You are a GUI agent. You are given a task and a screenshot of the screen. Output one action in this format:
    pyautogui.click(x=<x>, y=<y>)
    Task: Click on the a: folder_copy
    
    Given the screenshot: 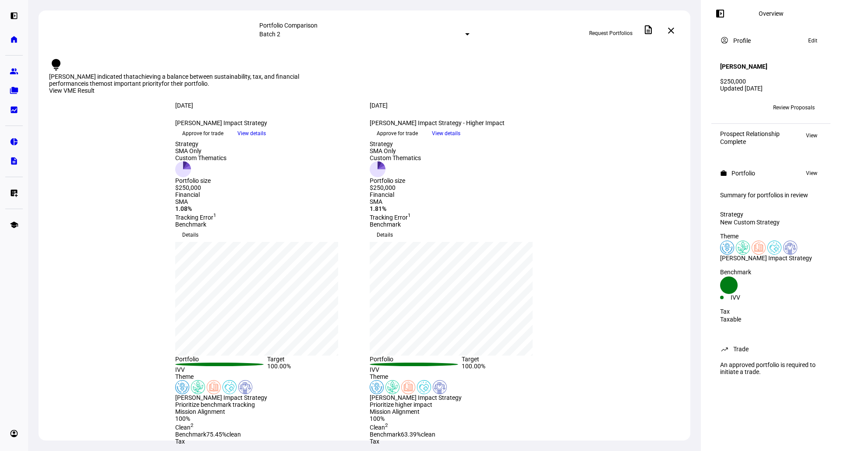 What is the action you would take?
    pyautogui.click(x=14, y=91)
    